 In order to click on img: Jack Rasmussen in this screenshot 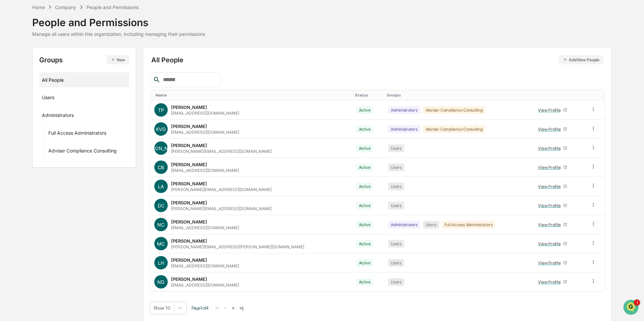, I will do `click(12, 90)`.